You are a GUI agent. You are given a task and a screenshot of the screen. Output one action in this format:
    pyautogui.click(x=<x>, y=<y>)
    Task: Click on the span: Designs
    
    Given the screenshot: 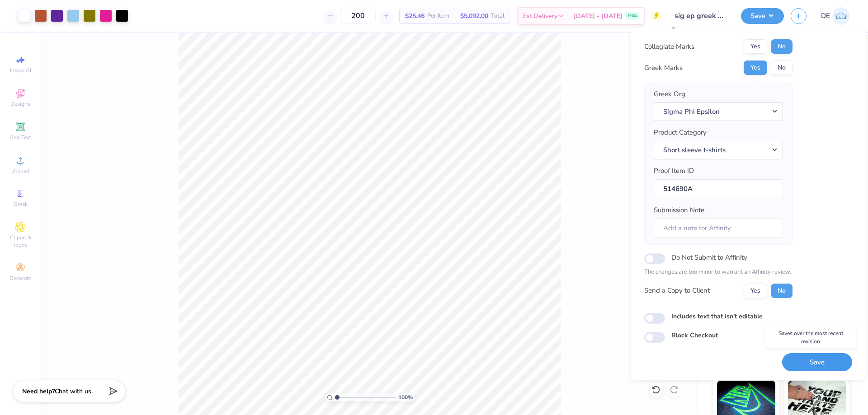 What is the action you would take?
    pyautogui.click(x=20, y=104)
    